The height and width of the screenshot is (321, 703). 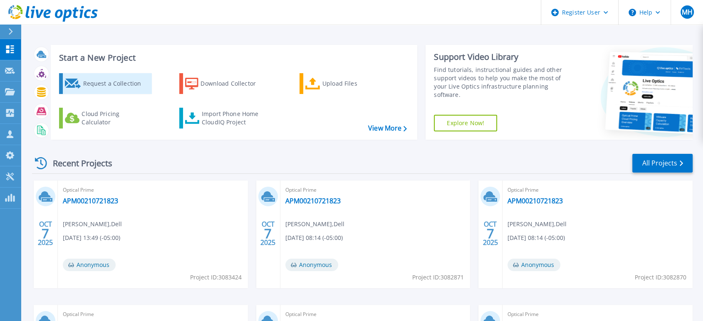 I want to click on a: Download Collector, so click(x=226, y=84).